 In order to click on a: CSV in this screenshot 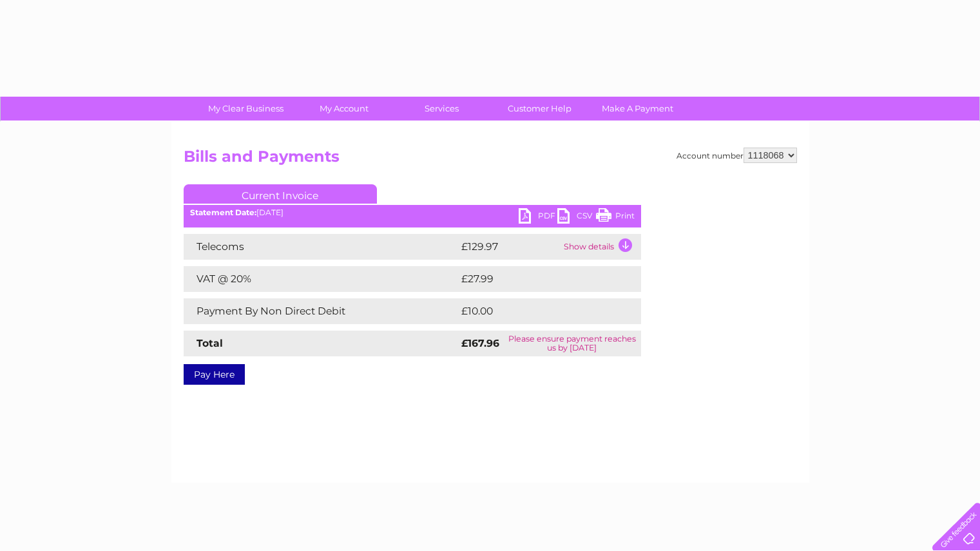, I will do `click(577, 218)`.